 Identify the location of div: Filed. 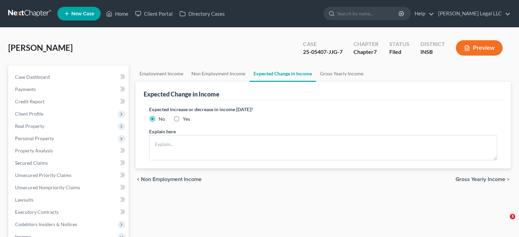
(400, 52).